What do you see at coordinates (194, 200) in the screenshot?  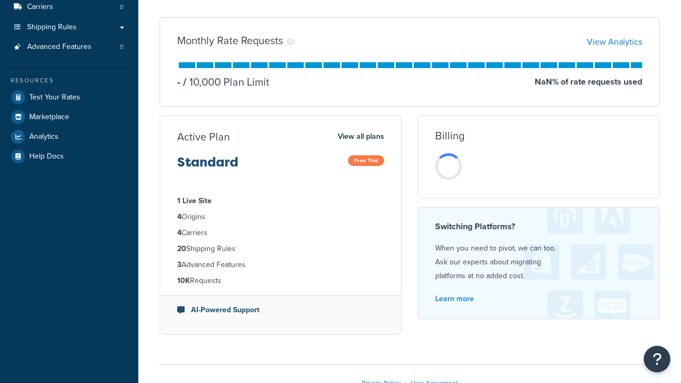 I see `strong: 1 Live Site` at bounding box center [194, 200].